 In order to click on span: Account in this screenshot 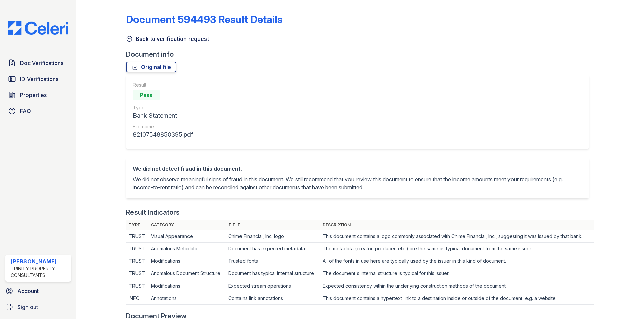, I will do `click(28, 291)`.